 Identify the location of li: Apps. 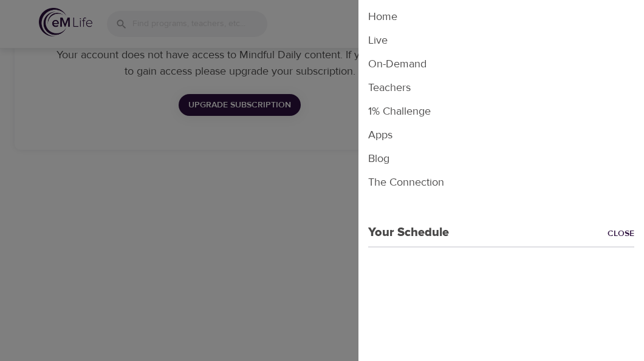
(501, 135).